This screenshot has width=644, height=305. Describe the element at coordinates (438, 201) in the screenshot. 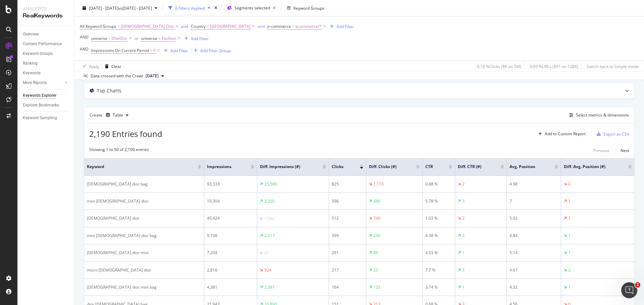

I see `div: 5.78 %` at that location.